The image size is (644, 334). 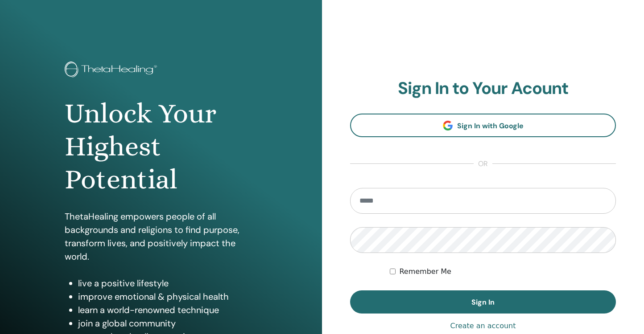 I want to click on h1: Unlock Your Highest Potential, so click(x=160, y=147).